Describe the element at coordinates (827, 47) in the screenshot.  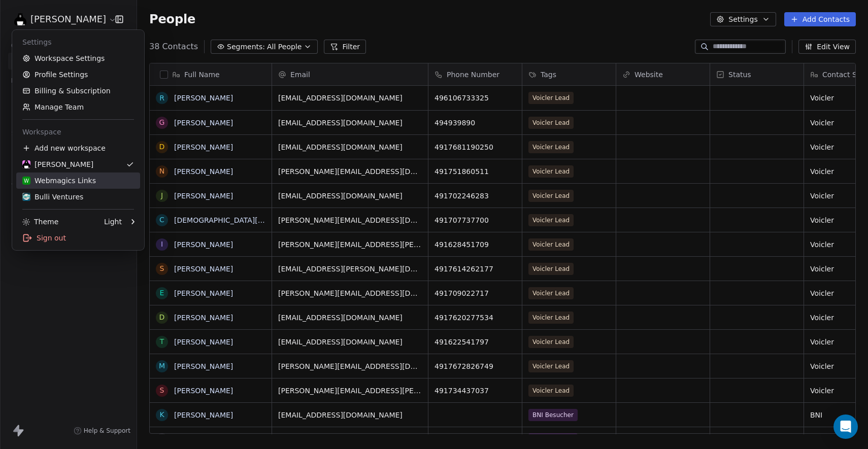
I see `button: Edit View` at that location.